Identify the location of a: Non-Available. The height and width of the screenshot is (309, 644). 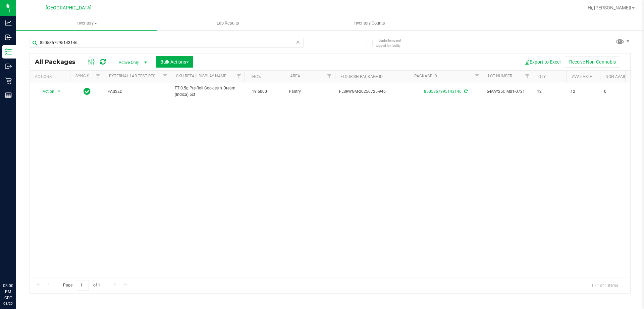
(621, 77).